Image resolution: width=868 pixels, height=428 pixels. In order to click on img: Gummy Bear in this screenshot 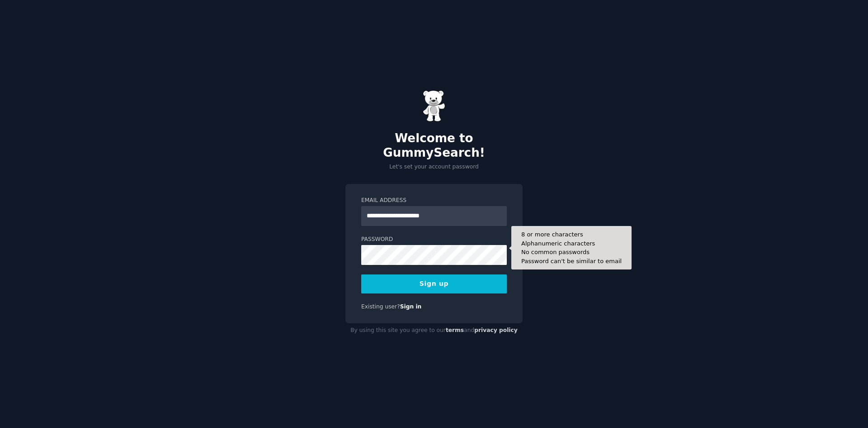, I will do `click(434, 106)`.